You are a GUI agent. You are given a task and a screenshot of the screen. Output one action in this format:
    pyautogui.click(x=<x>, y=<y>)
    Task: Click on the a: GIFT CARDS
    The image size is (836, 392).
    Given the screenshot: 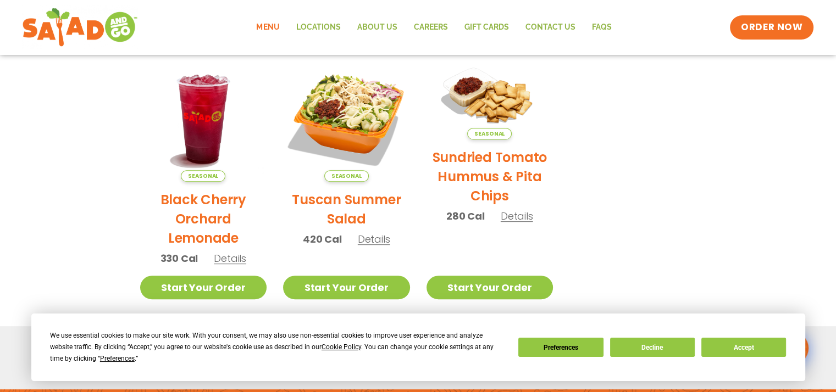 What is the action you would take?
    pyautogui.click(x=486, y=27)
    